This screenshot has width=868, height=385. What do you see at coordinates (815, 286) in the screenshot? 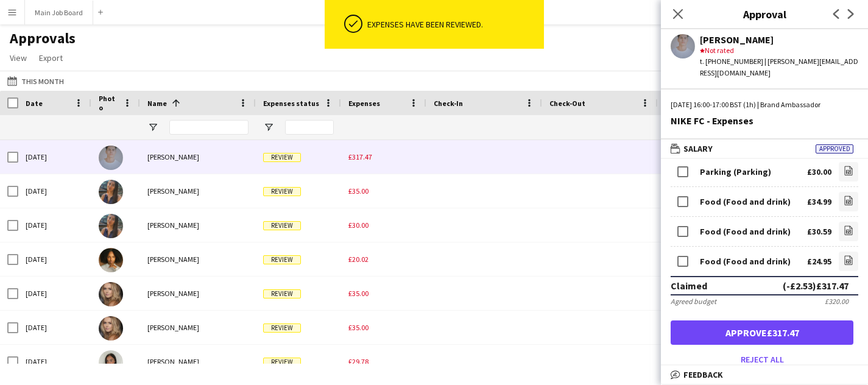
I see `div: (-£2.53) £317.47` at bounding box center [815, 286].